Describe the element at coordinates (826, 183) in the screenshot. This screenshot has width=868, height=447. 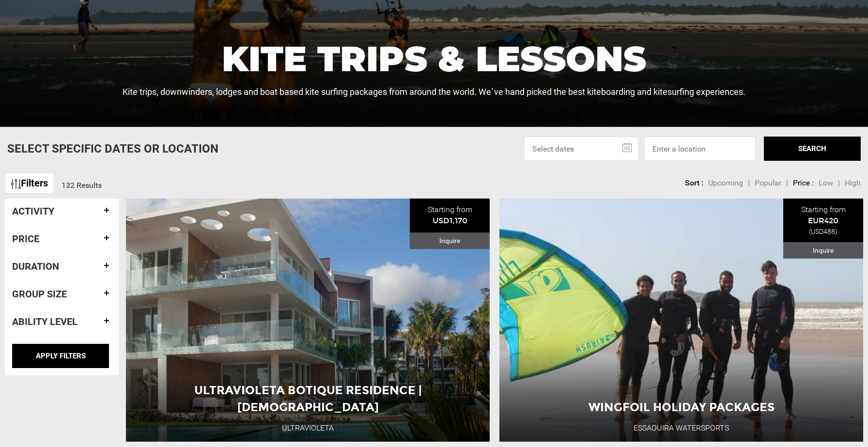
I see `span: Low` at that location.